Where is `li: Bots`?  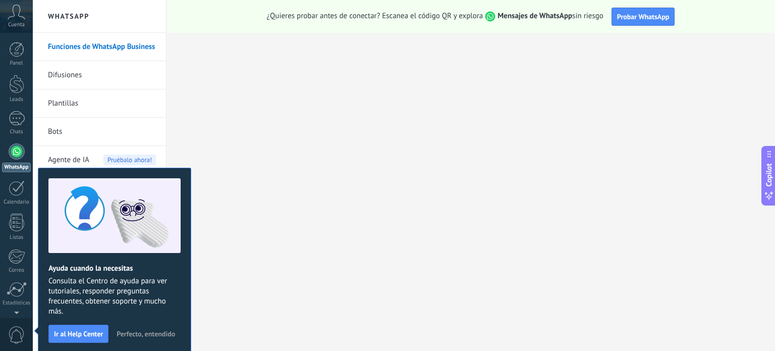
li: Bots is located at coordinates (99, 132).